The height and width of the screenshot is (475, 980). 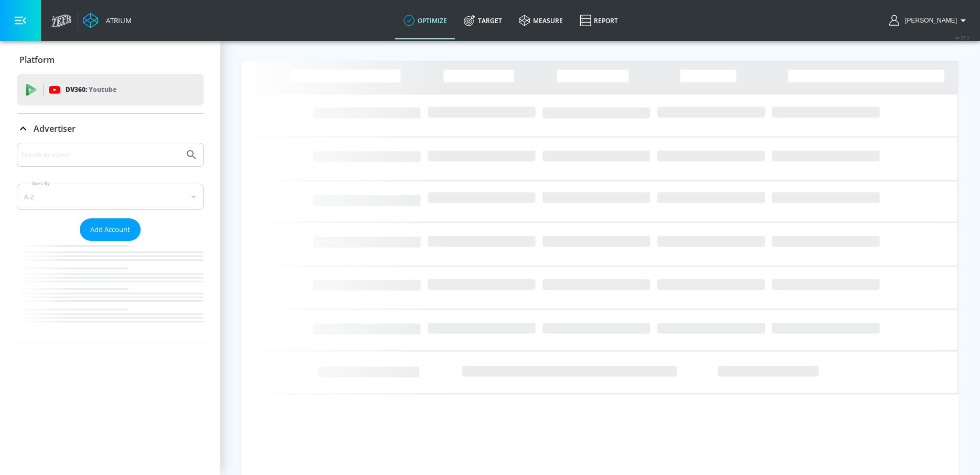 What do you see at coordinates (110, 89) in the screenshot?
I see `div: DV360: Youtube` at bounding box center [110, 89].